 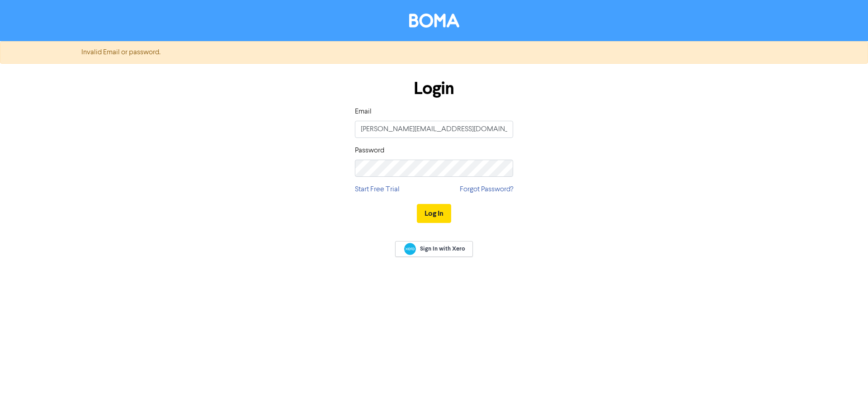 I want to click on span: Sign In with Xero, so click(x=442, y=249).